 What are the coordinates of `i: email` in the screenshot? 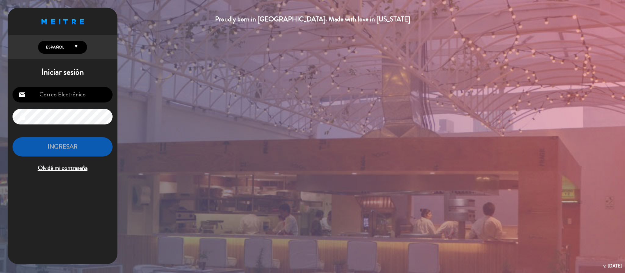 It's located at (22, 95).